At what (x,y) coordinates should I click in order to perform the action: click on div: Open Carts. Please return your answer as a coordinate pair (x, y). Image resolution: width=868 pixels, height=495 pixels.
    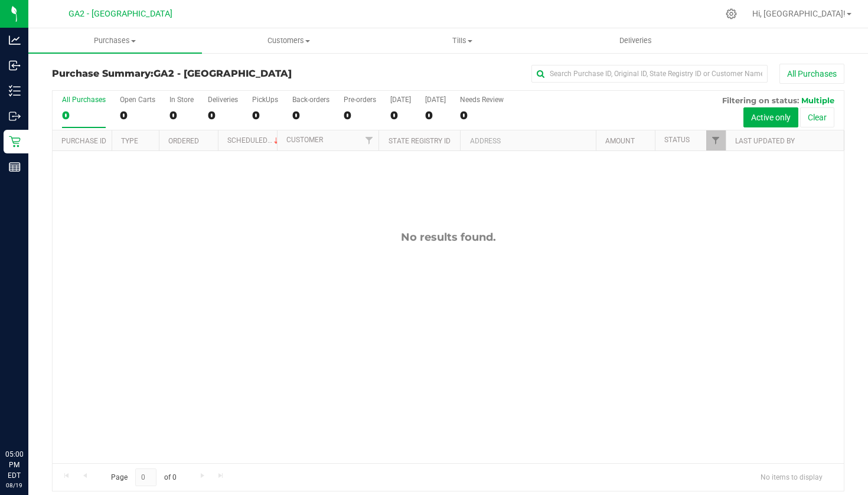
    Looking at the image, I should click on (138, 99).